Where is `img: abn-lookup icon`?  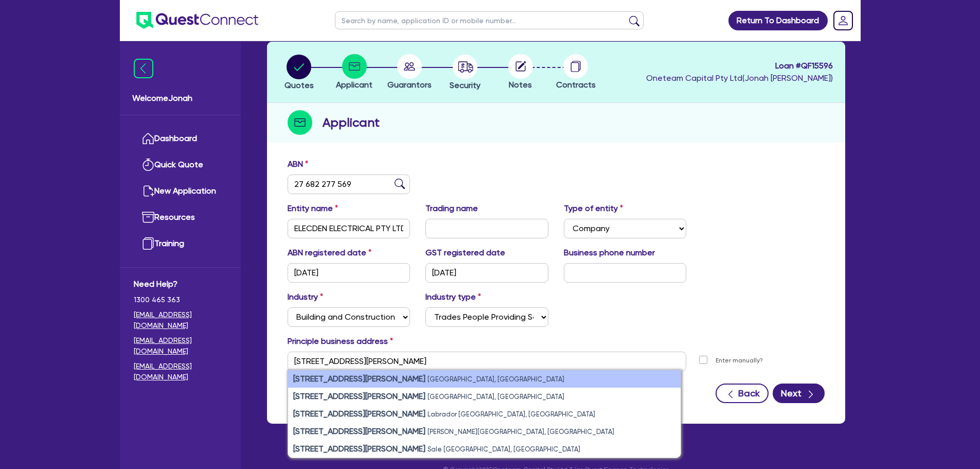
img: abn-lookup icon is located at coordinates (399, 184).